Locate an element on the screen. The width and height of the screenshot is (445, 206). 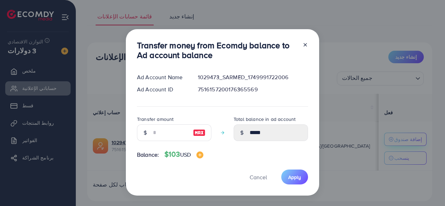
span: Cancel is located at coordinates (258, 177).